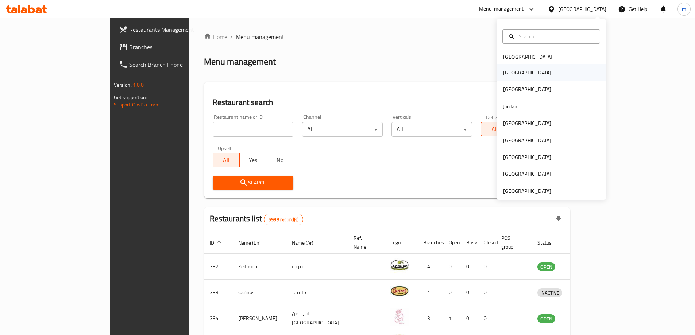  What do you see at coordinates (170, 65) in the screenshot?
I see `a: Search Branch Phone` at bounding box center [170, 65].